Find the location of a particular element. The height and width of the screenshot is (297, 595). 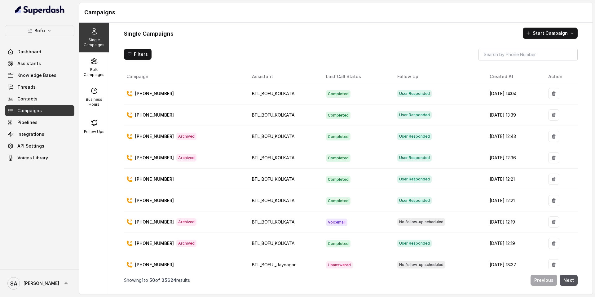

th: Assistant is located at coordinates (284, 77).